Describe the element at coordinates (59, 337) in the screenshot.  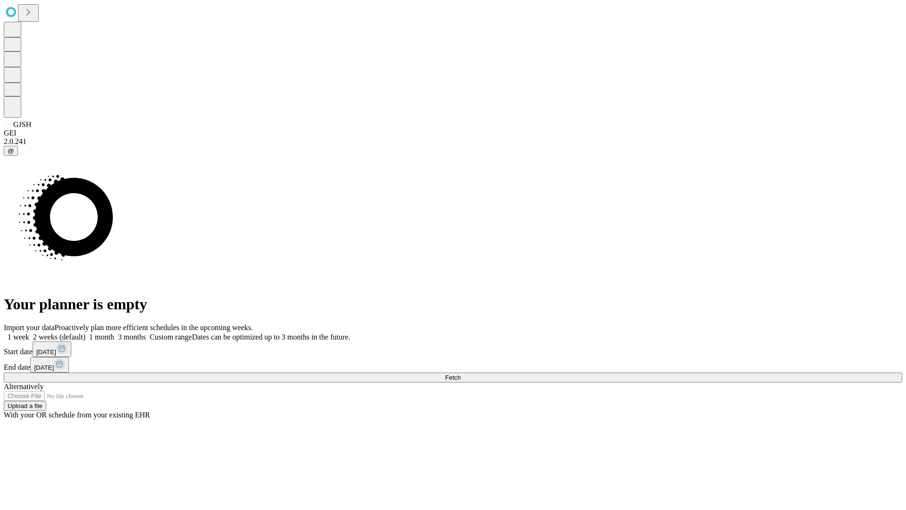
I see `span: 2 weeks (default)` at that location.